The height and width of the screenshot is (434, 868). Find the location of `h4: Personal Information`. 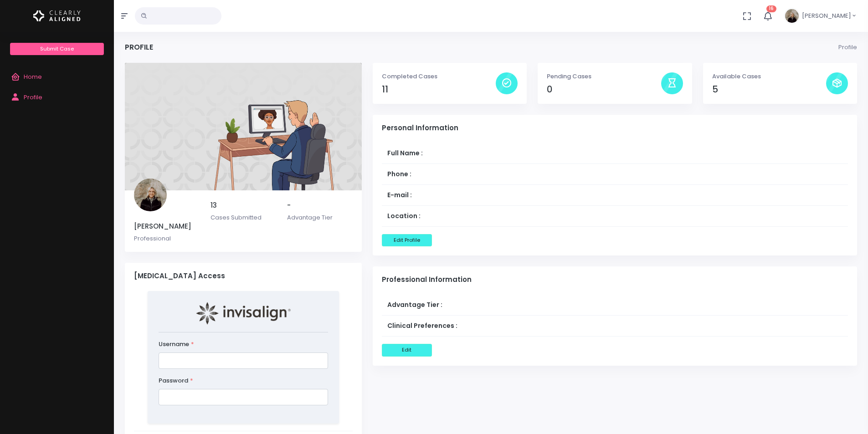

h4: Personal Information is located at coordinates (615, 128).